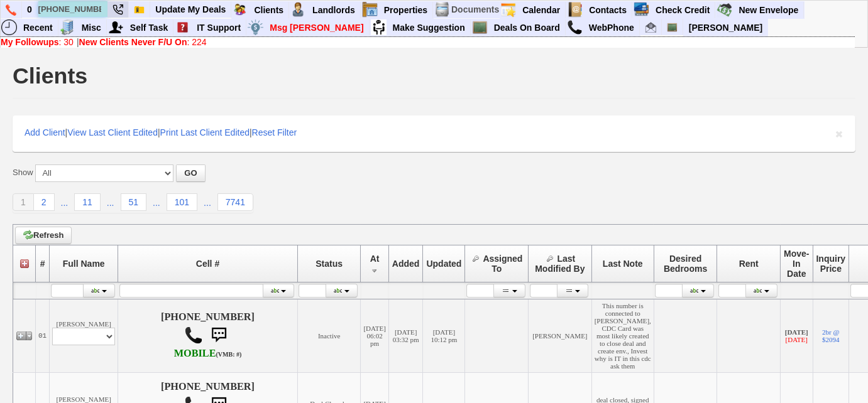 This screenshot has width=868, height=403. What do you see at coordinates (191, 173) in the screenshot?
I see `button: GO` at bounding box center [191, 173].